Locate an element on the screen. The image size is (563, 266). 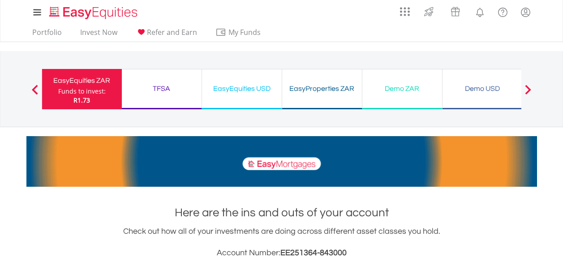
h3: Account Number: is located at coordinates (282, 253).